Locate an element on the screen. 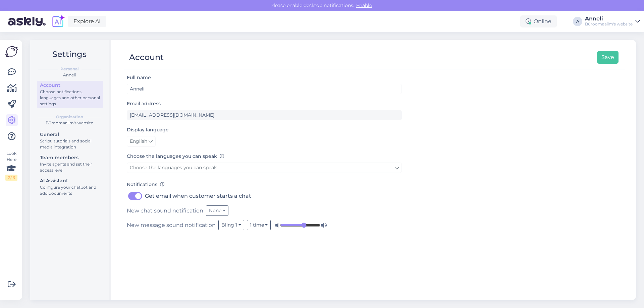 The width and height of the screenshot is (644, 308). div: Choose notifications, languages and other personal settings is located at coordinates (70, 98).